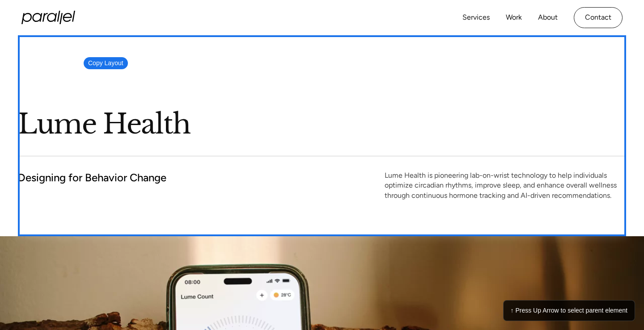 This screenshot has height=330, width=644. I want to click on h2: Designing for Behavior Change, so click(92, 178).